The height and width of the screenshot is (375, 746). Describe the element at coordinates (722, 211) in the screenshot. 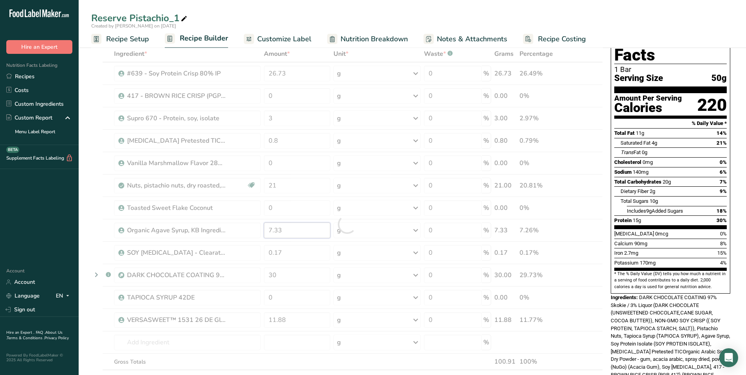

I see `span: 18%` at that location.